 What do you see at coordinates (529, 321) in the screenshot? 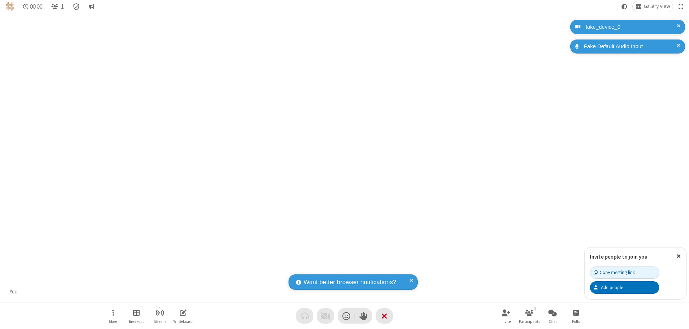
I see `span: Participants` at bounding box center [529, 321].